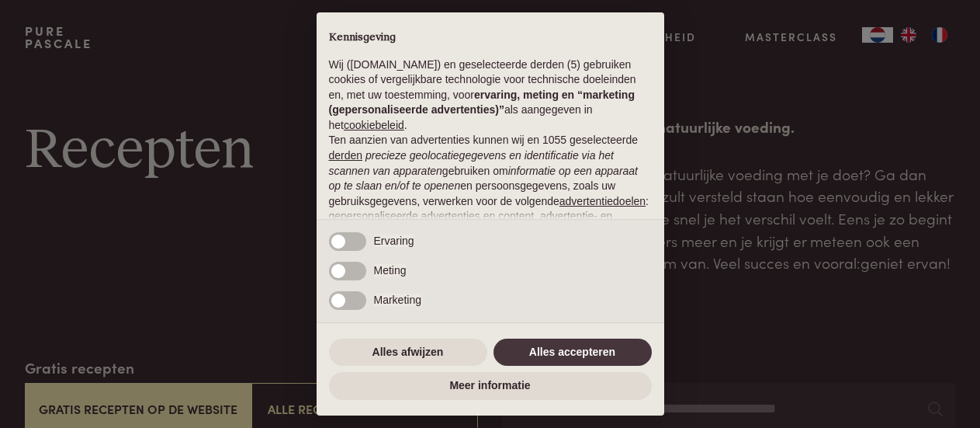 The width and height of the screenshot is (980, 428). Describe the element at coordinates (374, 125) in the screenshot. I see `a: cookiebeleid` at that location.